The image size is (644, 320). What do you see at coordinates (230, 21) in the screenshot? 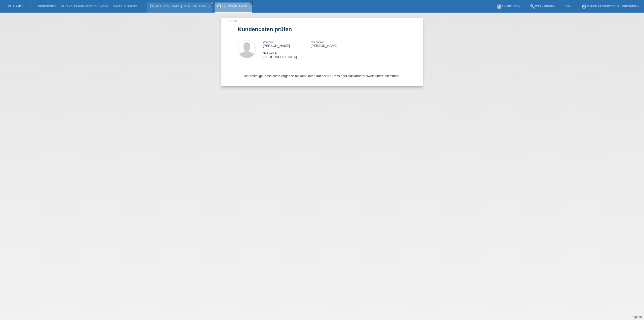
I see `a: ← Zurück` at bounding box center [230, 21].